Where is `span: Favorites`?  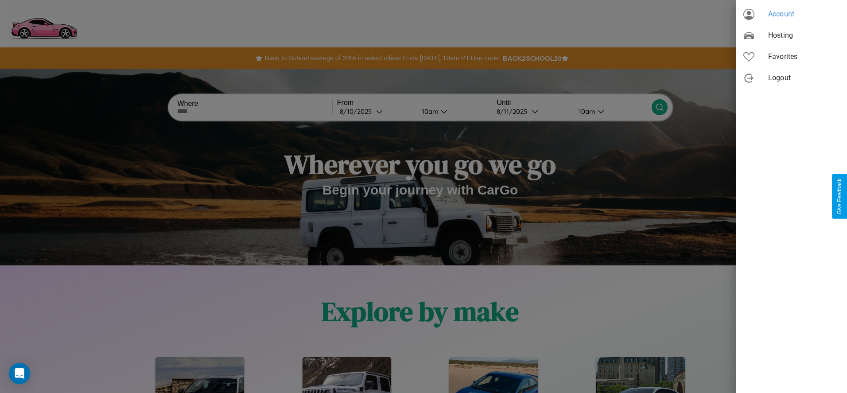
span: Favorites is located at coordinates (804, 57).